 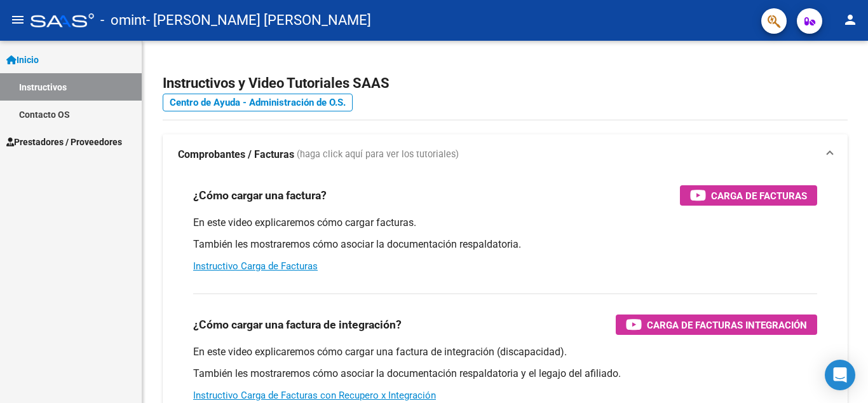 What do you see at coordinates (505, 374) in the screenshot?
I see `p: También les mostraremos cómo asociar la documentación respaldatoria y el legajo del afiliado.` at bounding box center [505, 374].